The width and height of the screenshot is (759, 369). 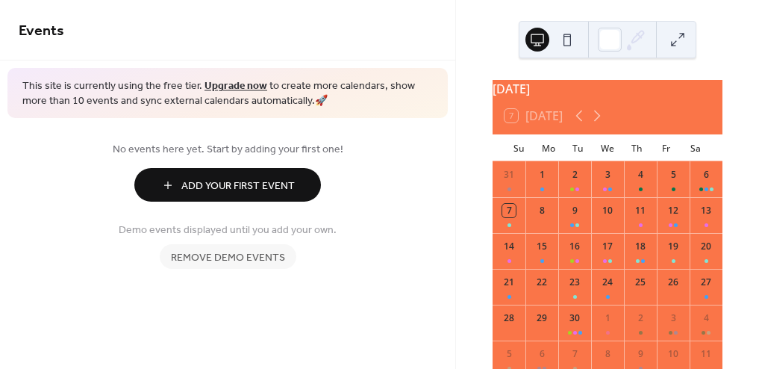 What do you see at coordinates (548, 148) in the screenshot?
I see `div: Mo` at bounding box center [548, 148].